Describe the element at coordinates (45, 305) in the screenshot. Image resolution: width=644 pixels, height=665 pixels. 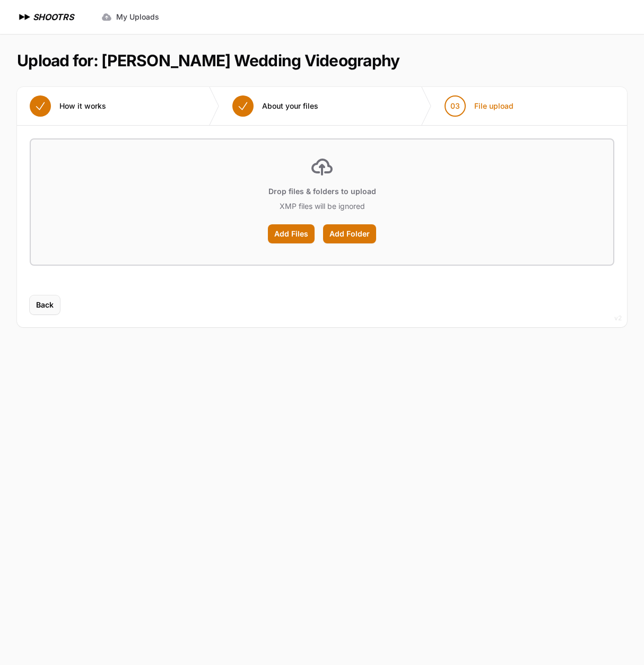
I see `button: Back` at that location.